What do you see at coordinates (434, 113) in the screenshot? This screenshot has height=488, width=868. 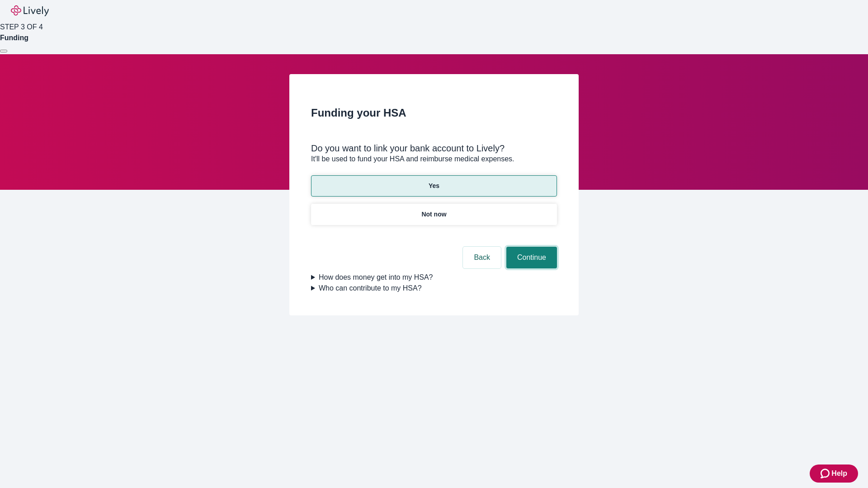 I see `h2: Funding your HSA` at bounding box center [434, 113].